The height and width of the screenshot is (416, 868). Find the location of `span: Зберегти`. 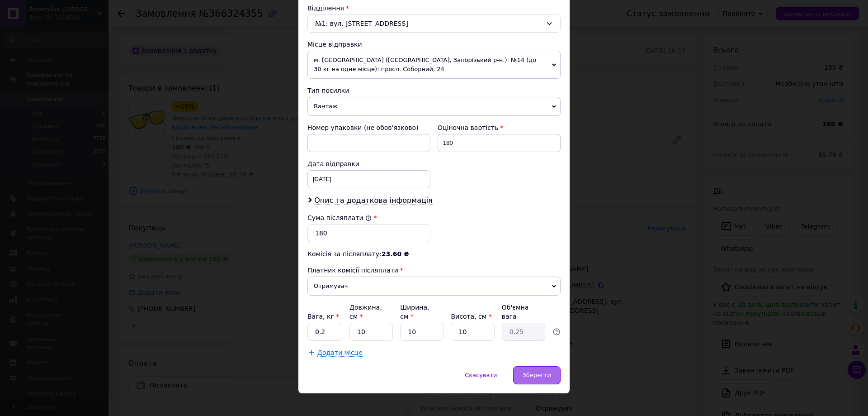

span: Зберегти is located at coordinates (537, 374).